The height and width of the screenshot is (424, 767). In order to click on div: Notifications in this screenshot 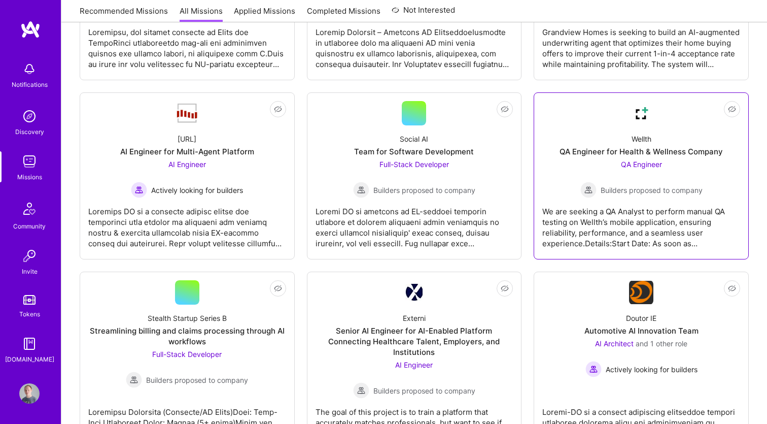, I will do `click(29, 84)`.